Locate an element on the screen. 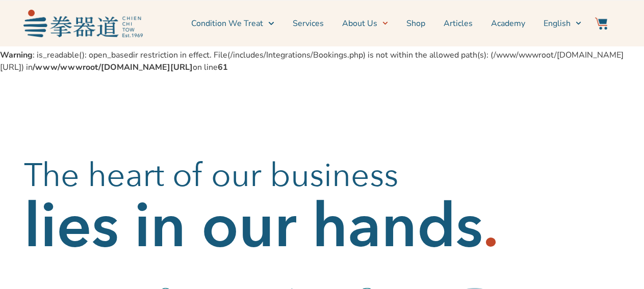 The image size is (644, 289). h2: The heart of our business is located at coordinates (322, 176).